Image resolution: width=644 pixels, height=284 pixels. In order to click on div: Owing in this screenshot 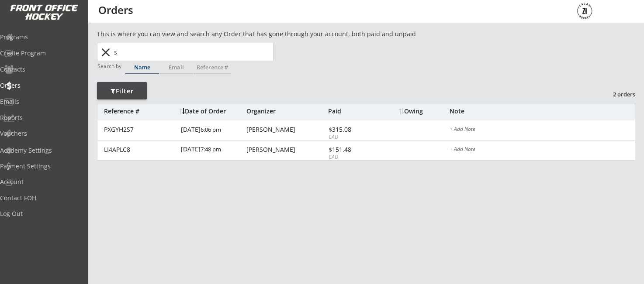, I will do `click(423, 111)`.